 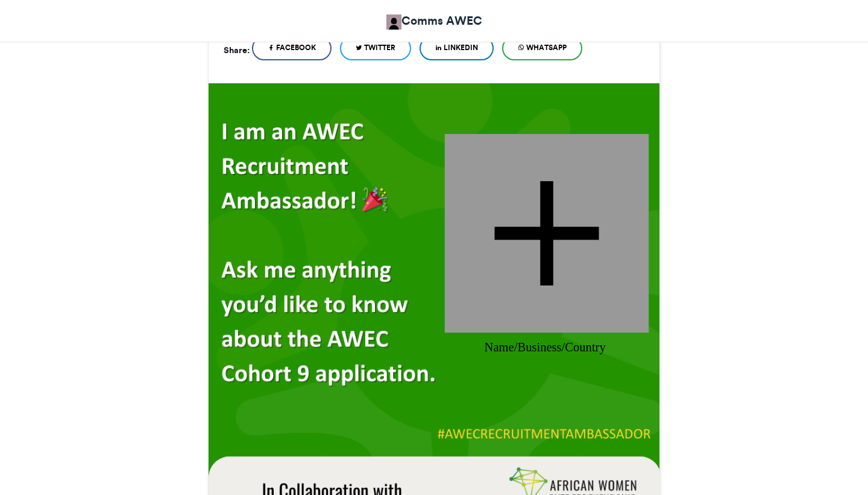 I want to click on span: LinkedIn, so click(x=461, y=48).